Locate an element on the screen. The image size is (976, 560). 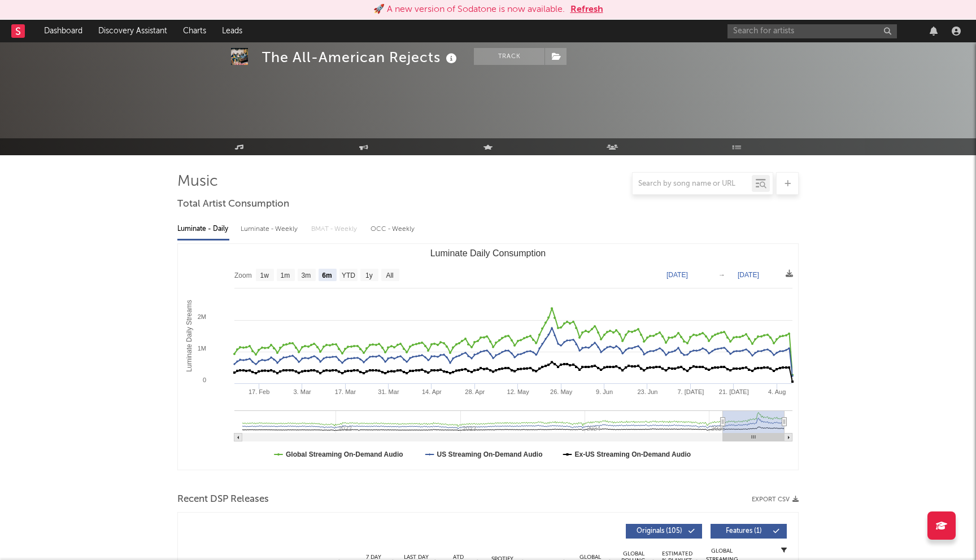
text: All is located at coordinates (389, 276).